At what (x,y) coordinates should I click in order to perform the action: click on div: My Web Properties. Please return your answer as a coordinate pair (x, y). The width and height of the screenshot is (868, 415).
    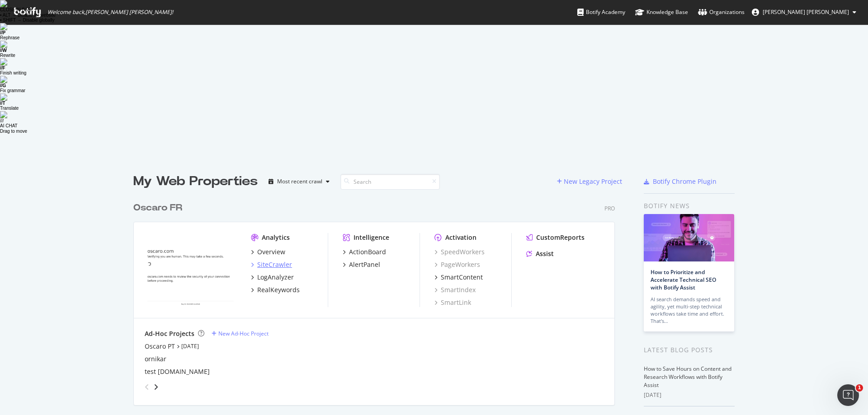
    Looking at the image, I should click on (196, 182).